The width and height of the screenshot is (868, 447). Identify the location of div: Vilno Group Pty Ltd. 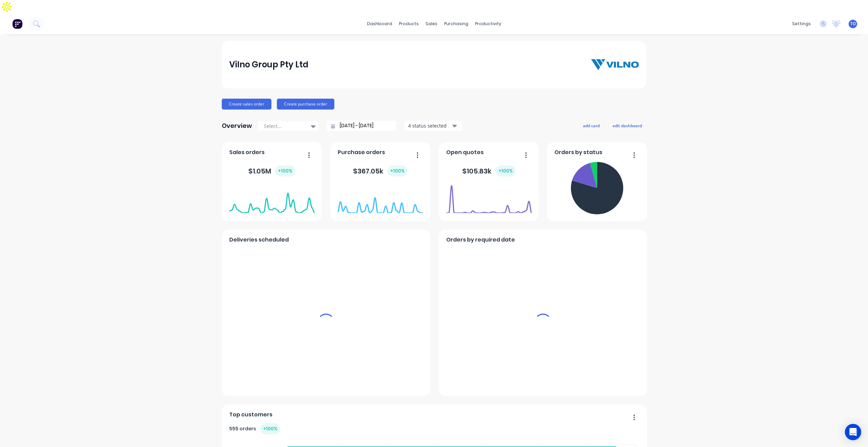
(268, 65).